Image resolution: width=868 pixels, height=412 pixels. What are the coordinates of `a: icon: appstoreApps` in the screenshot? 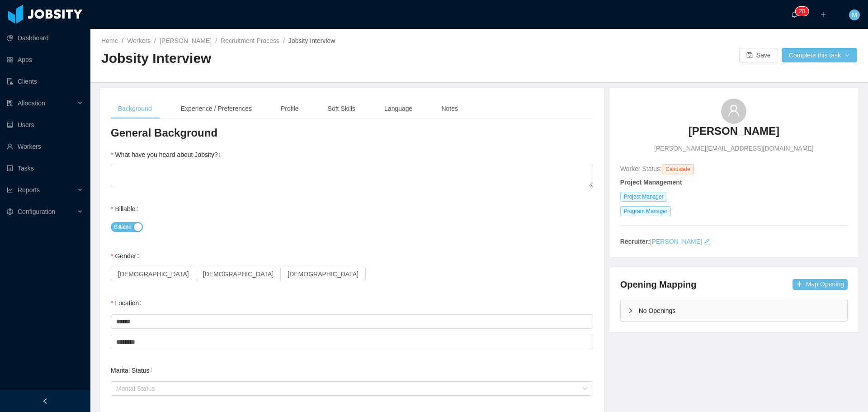 It's located at (45, 59).